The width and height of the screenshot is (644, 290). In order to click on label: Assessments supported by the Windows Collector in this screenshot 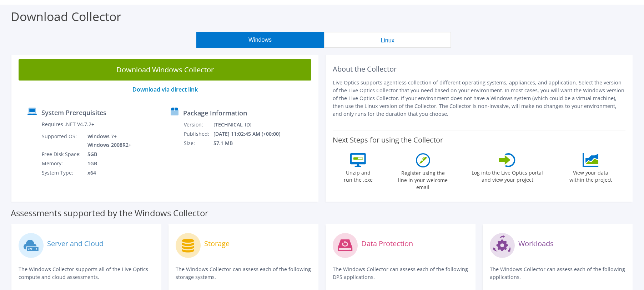, I will do `click(110, 213)`.